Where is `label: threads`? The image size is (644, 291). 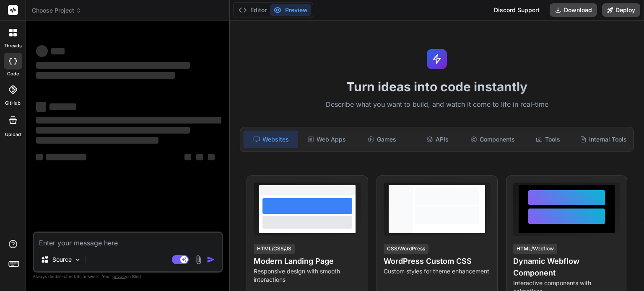
label: threads is located at coordinates (12, 45).